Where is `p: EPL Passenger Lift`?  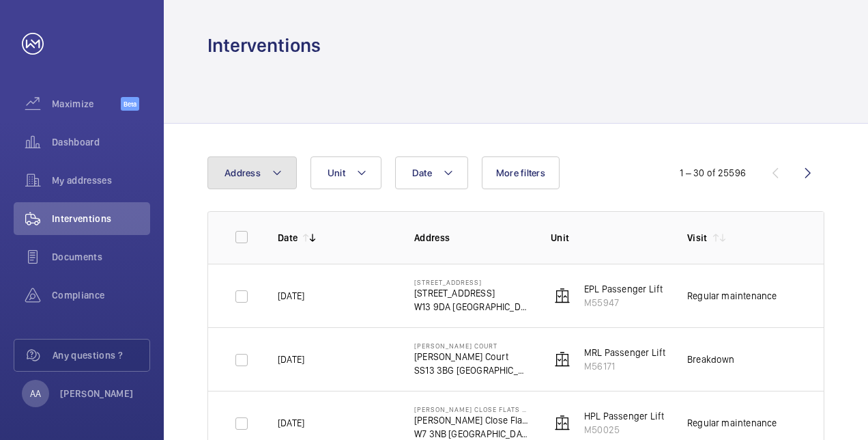 p: EPL Passenger Lift is located at coordinates (623, 289).